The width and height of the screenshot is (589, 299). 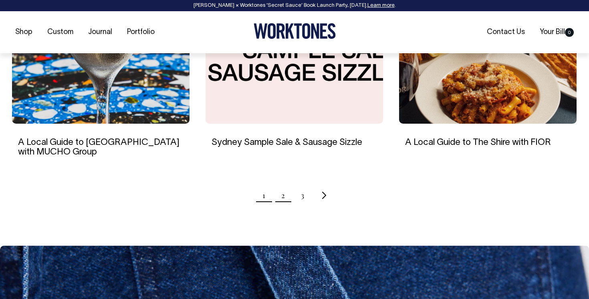 What do you see at coordinates (478, 143) in the screenshot?
I see `a: A Local Guide to The Shire with FIOR` at bounding box center [478, 143].